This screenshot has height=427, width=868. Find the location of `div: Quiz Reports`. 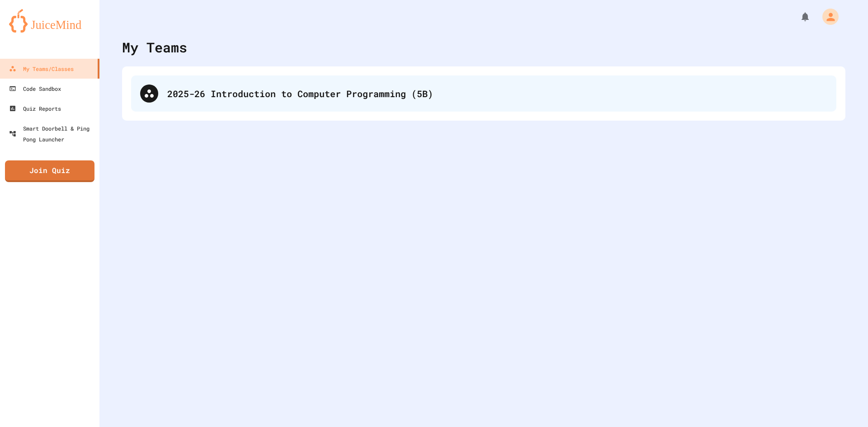

div: Quiz Reports is located at coordinates (35, 108).